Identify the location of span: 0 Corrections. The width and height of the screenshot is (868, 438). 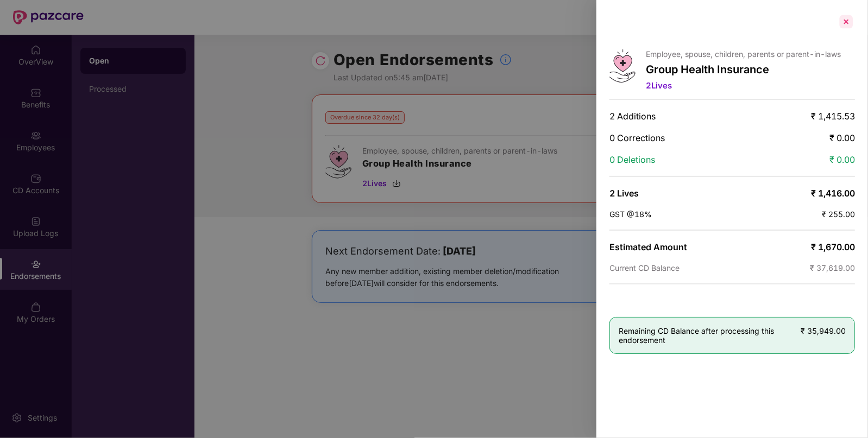
(637, 138).